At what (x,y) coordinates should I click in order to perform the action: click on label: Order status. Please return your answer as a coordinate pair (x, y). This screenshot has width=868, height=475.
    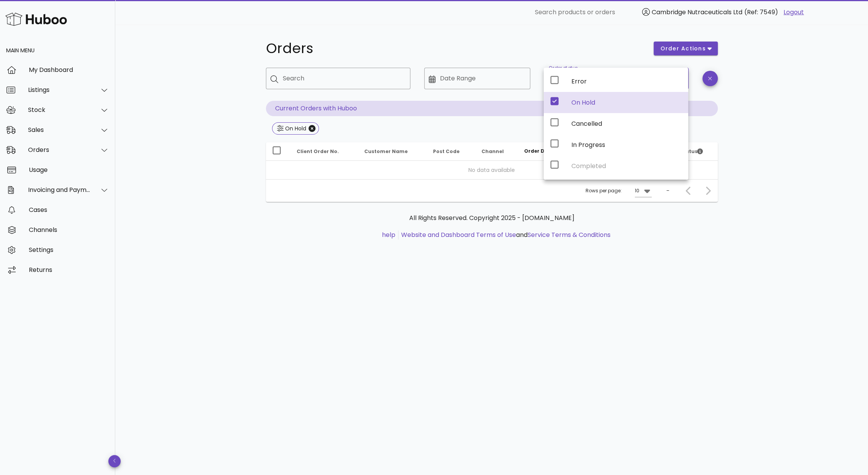
    Looking at the image, I should click on (563, 68).